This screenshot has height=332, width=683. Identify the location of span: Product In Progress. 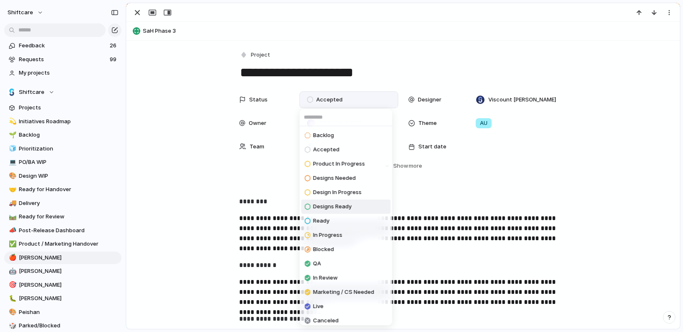
(339, 164).